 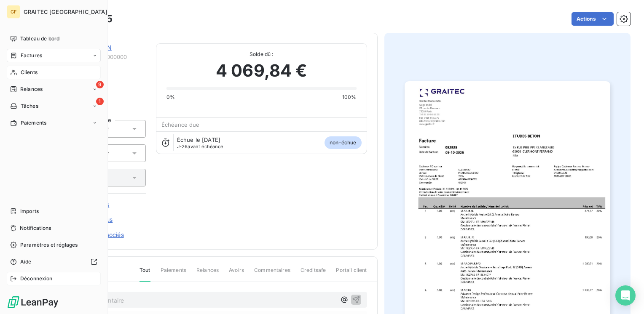 I want to click on span: Factures, so click(x=31, y=55).